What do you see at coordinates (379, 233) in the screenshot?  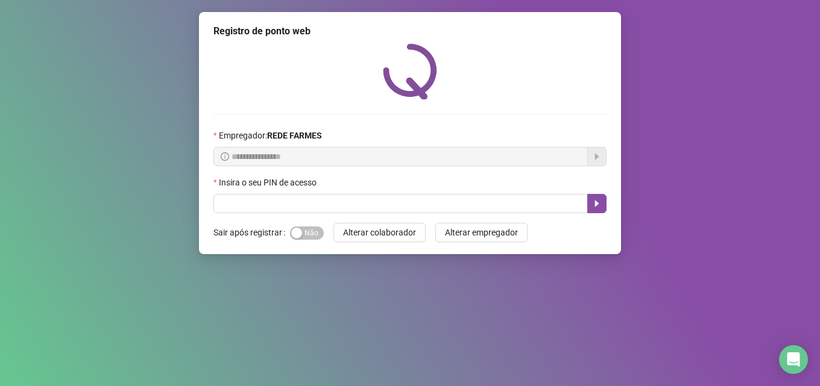 I see `span: Alterar colaborador` at bounding box center [379, 233].